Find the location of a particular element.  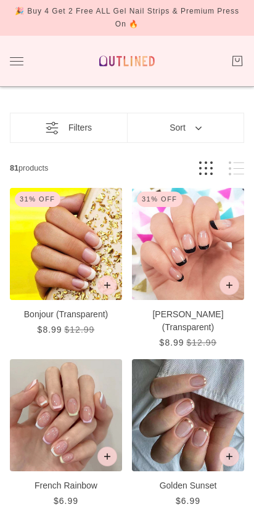

button: List view is located at coordinates (236, 168).